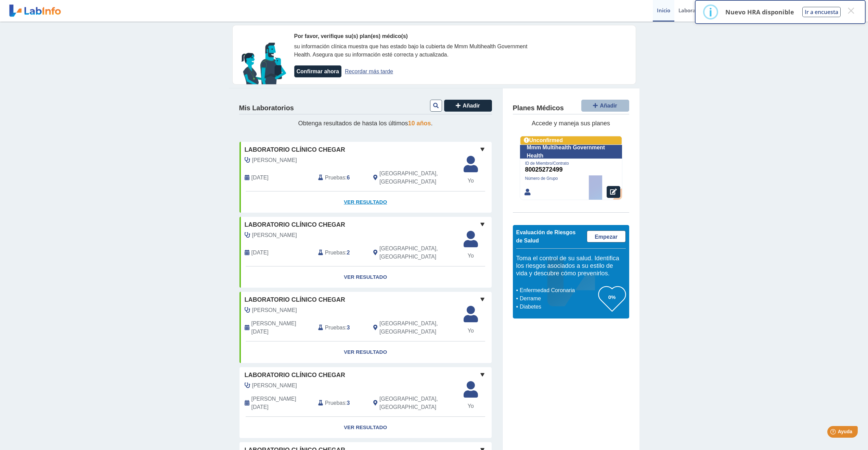 The height and width of the screenshot is (450, 868). I want to click on h4: Planes Médicos, so click(538, 108).